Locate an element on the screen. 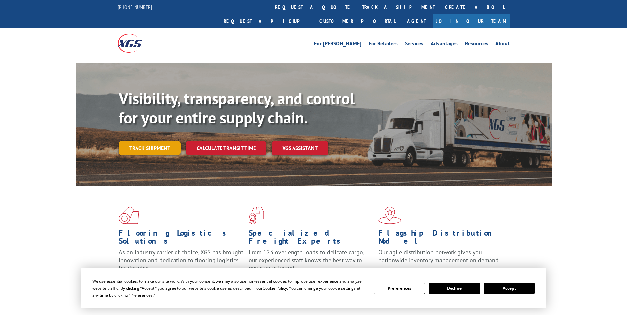 The height and width of the screenshot is (315, 627). a: XGS ASSISTANT is located at coordinates (300, 148).